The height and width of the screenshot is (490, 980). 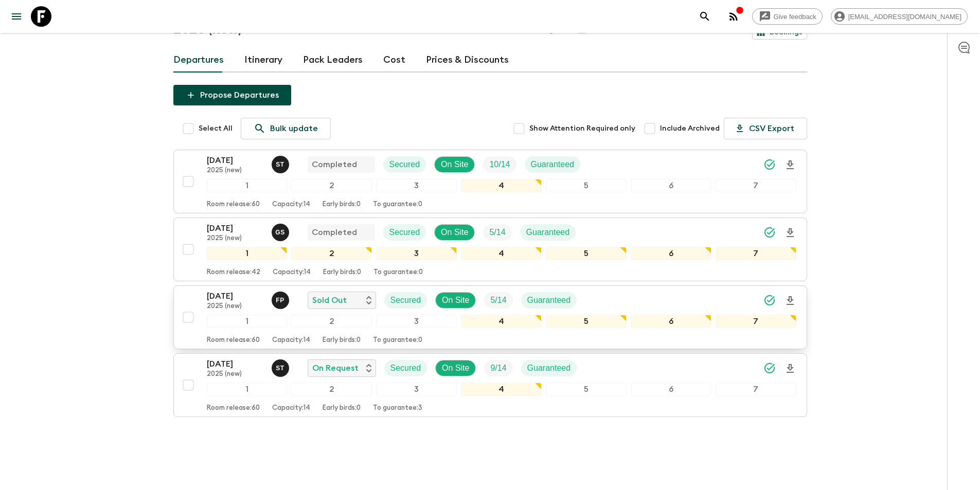 What do you see at coordinates (498, 368) in the screenshot?
I see `p: 9 / 14` at bounding box center [498, 368].